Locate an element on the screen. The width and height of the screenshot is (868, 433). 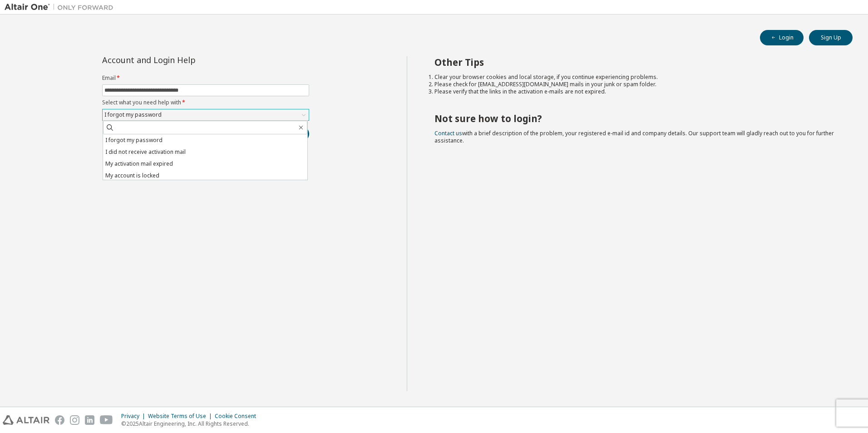
img: linkedin.svg is located at coordinates (89, 419).